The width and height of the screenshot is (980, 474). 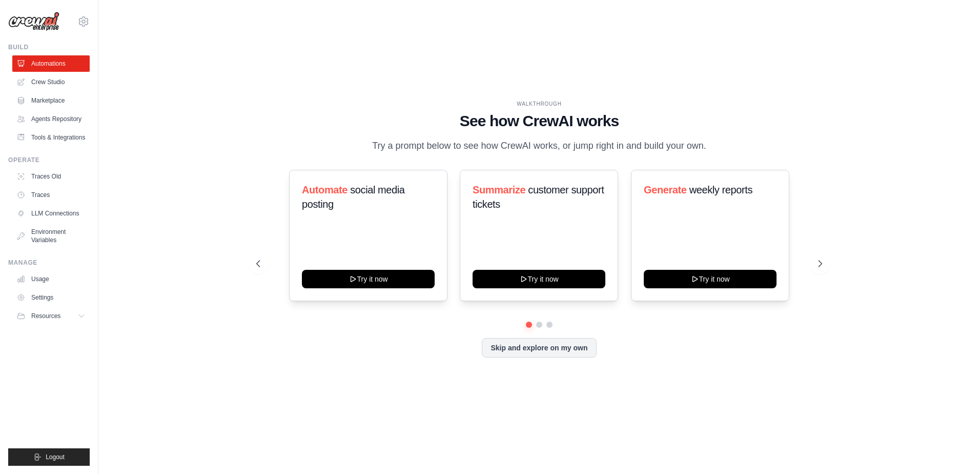 I want to click on img: Logo, so click(x=33, y=22).